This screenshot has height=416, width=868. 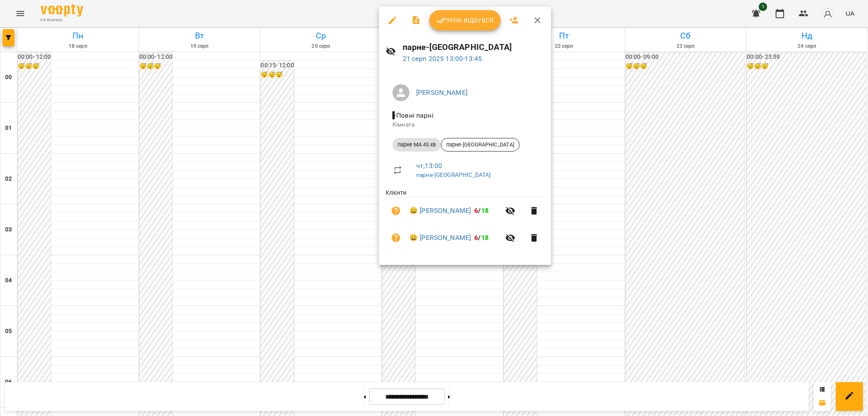 I want to click on ul: Клієнти, so click(x=465, y=221).